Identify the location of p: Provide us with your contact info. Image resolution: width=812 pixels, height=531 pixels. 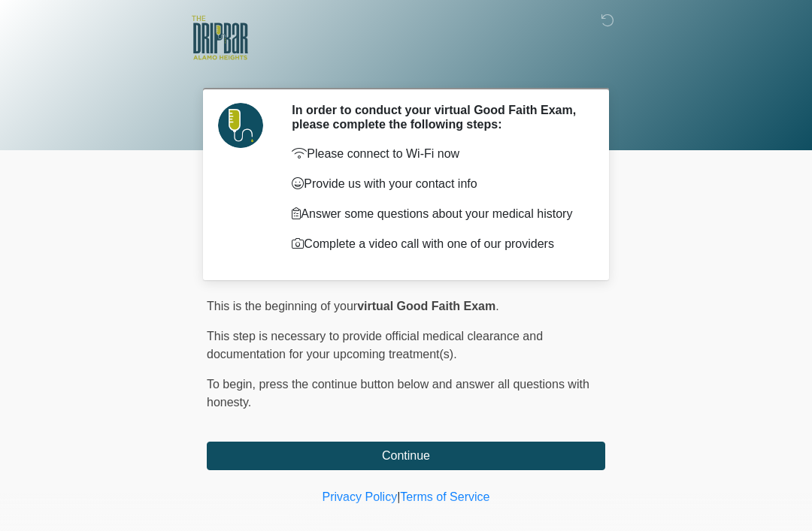
(436, 184).